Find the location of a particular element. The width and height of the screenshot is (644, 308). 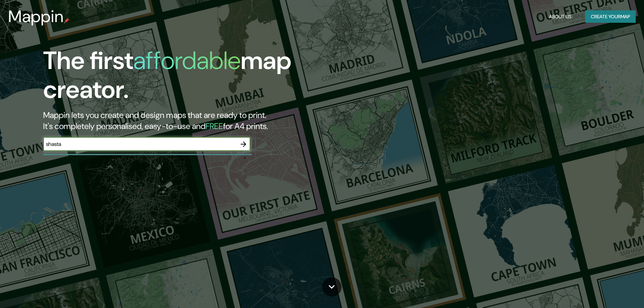

button: Create yourmap is located at coordinates (610, 17).